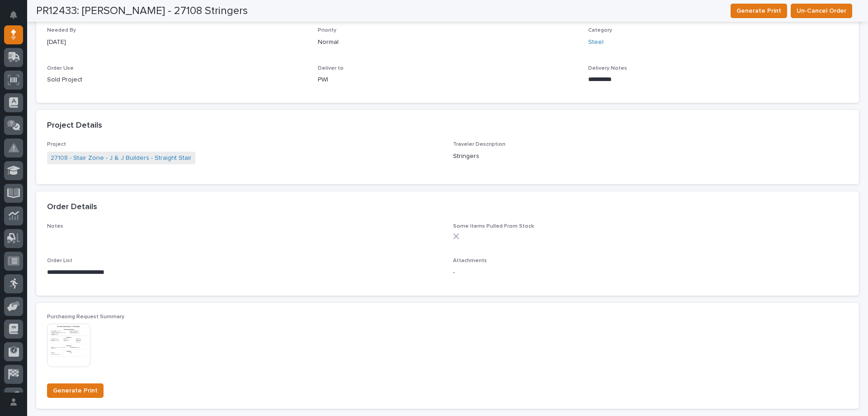 The width and height of the screenshot is (868, 416). What do you see at coordinates (17, 18) in the screenshot?
I see `div: Notifications` at bounding box center [17, 18].